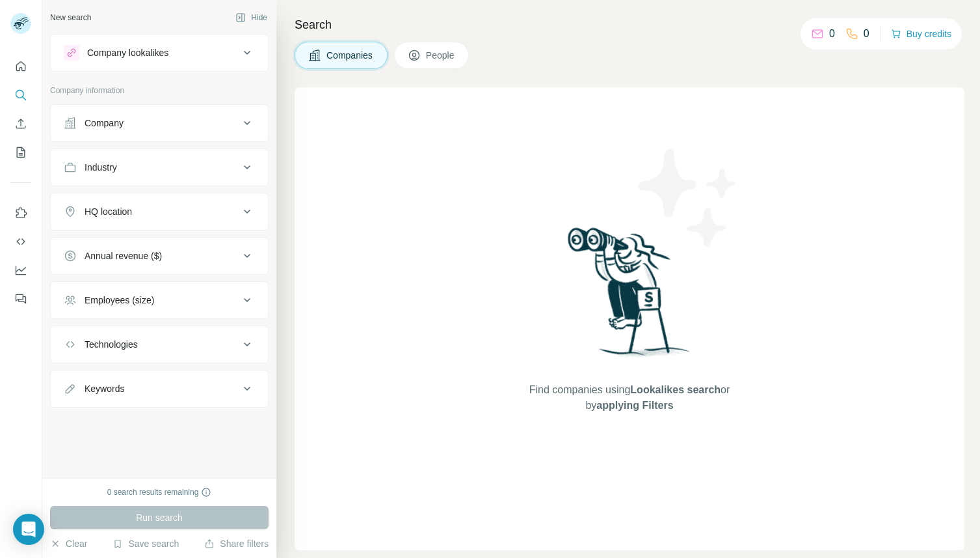 The image size is (980, 558). Describe the element at coordinates (21, 95) in the screenshot. I see `button: Search` at that location.